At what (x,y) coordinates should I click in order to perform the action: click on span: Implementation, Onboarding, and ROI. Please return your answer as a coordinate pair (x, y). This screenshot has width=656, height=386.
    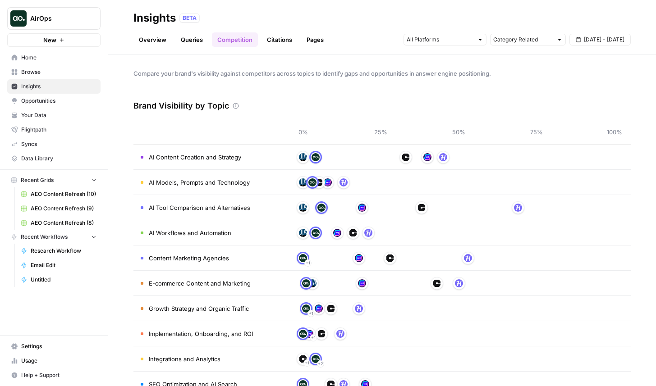
    Looking at the image, I should click on (201, 334).